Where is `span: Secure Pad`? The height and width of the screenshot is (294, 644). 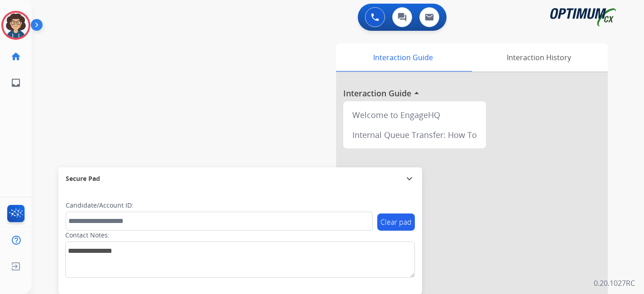
span: Secure Pad is located at coordinates (83, 179).